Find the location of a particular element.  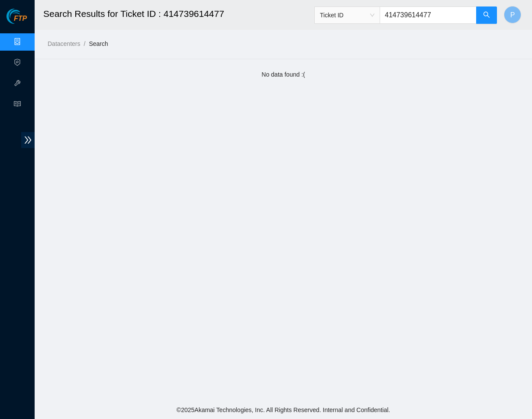

button: search is located at coordinates (486, 15).